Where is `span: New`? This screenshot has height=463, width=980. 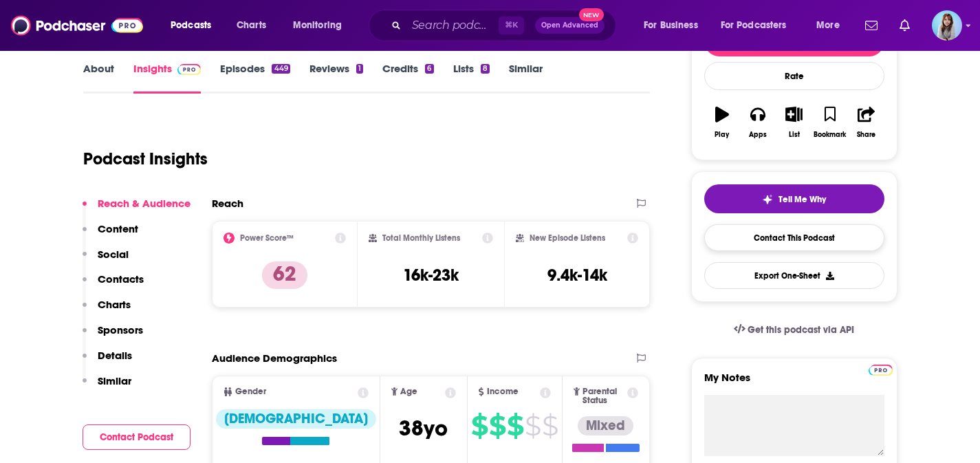
span: New is located at coordinates (592, 15).